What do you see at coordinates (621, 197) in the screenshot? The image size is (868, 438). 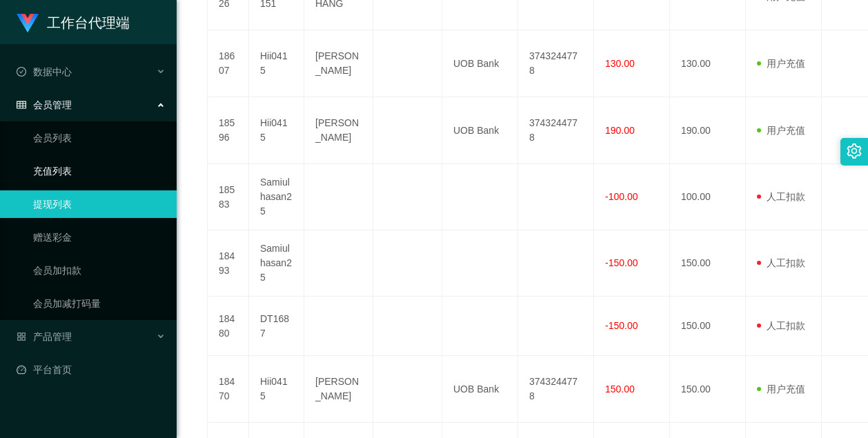 I see `span: -100.00` at bounding box center [621, 197].